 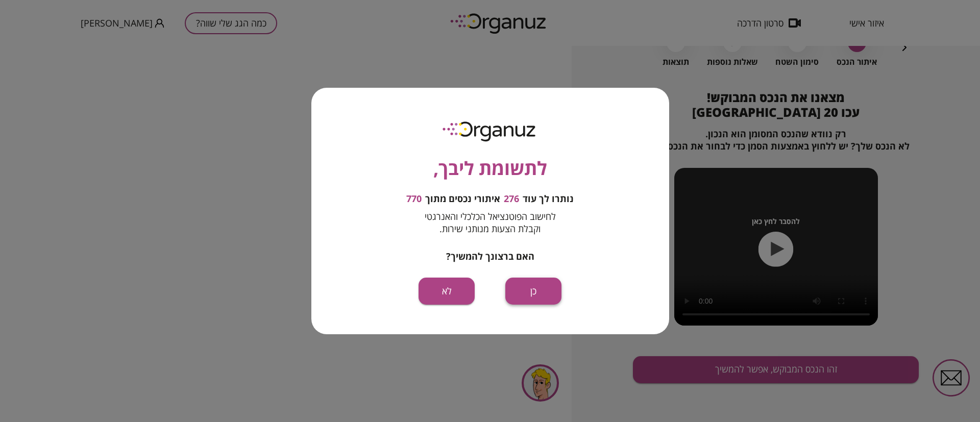 What do you see at coordinates (511, 199) in the screenshot?
I see `span: 276` at bounding box center [511, 199].